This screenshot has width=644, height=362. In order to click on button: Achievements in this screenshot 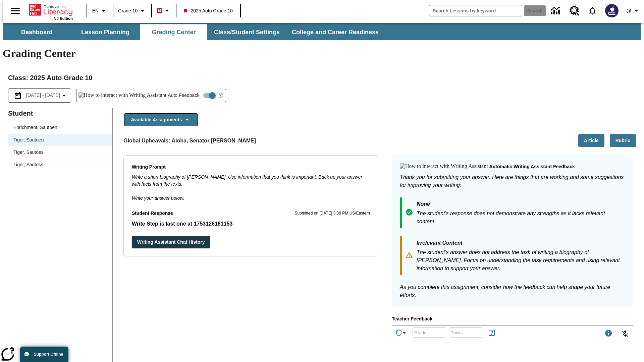, I will do `click(401, 333)`.